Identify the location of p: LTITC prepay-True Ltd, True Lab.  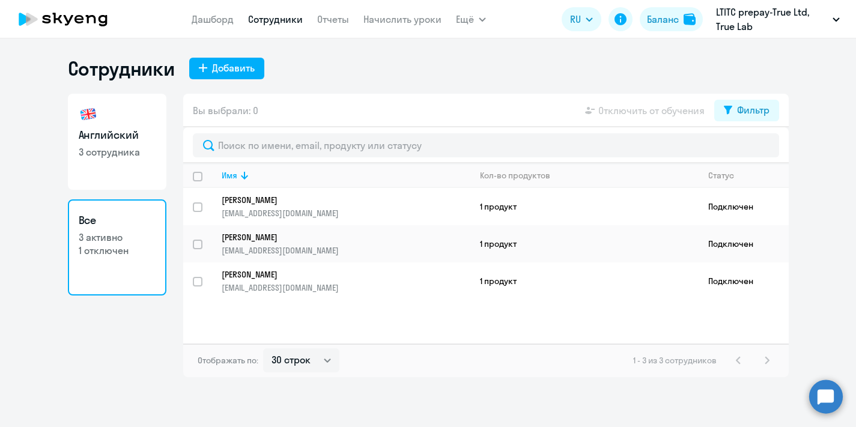
(772, 19).